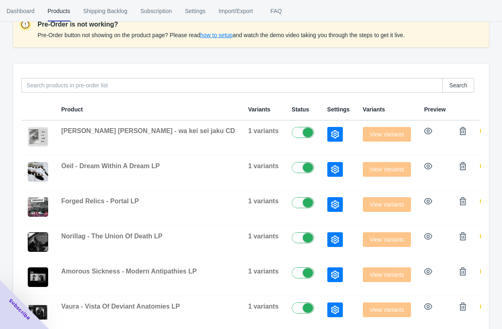  Describe the element at coordinates (459, 85) in the screenshot. I see `span: Search` at that location.